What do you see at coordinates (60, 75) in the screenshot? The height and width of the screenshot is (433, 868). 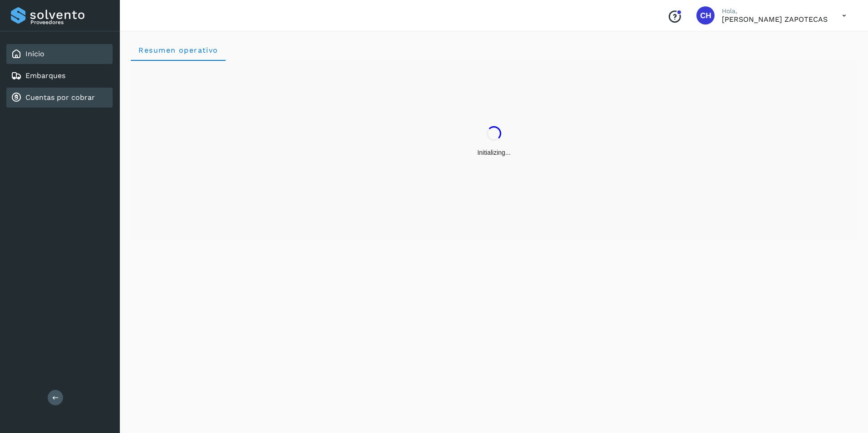 I see `div: Embarques` at bounding box center [60, 75].